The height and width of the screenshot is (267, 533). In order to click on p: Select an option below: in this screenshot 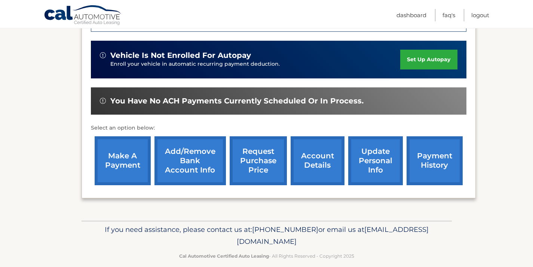, I will do `click(278, 128)`.